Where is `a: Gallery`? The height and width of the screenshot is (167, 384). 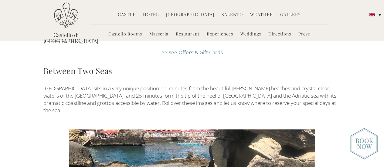 a: Gallery is located at coordinates (290, 15).